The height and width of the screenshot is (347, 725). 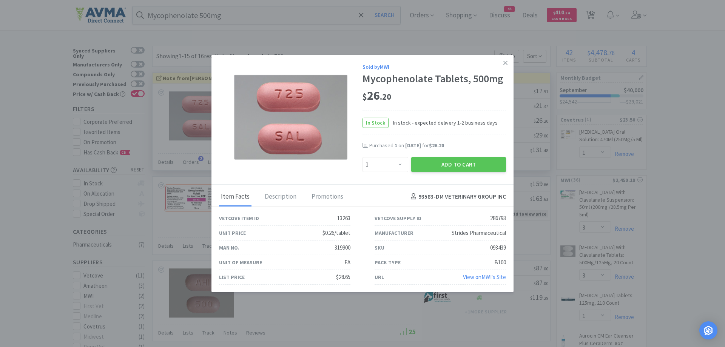 What do you see at coordinates (437, 145) in the screenshot?
I see `span: $26.20` at bounding box center [437, 145].